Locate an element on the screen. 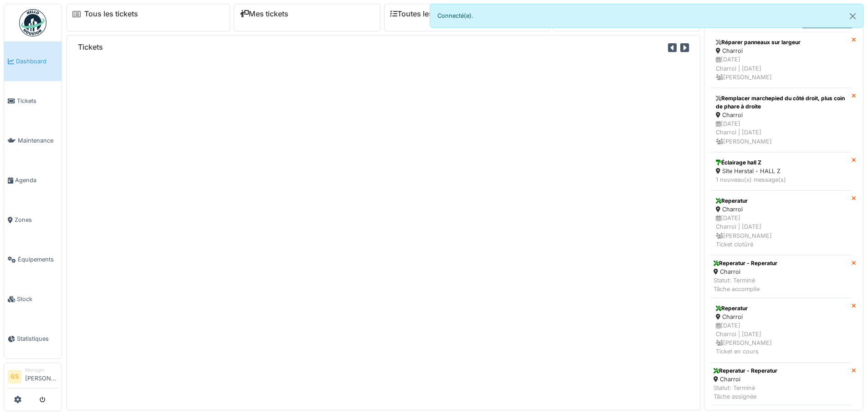 This screenshot has height=415, width=868. div: Éclairage hall Z is located at coordinates (781, 162).